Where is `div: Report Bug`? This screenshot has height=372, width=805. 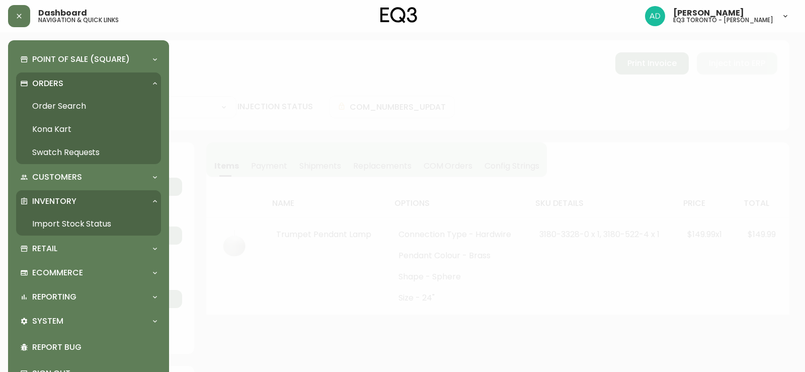 div: Report Bug is located at coordinates (89, 347).